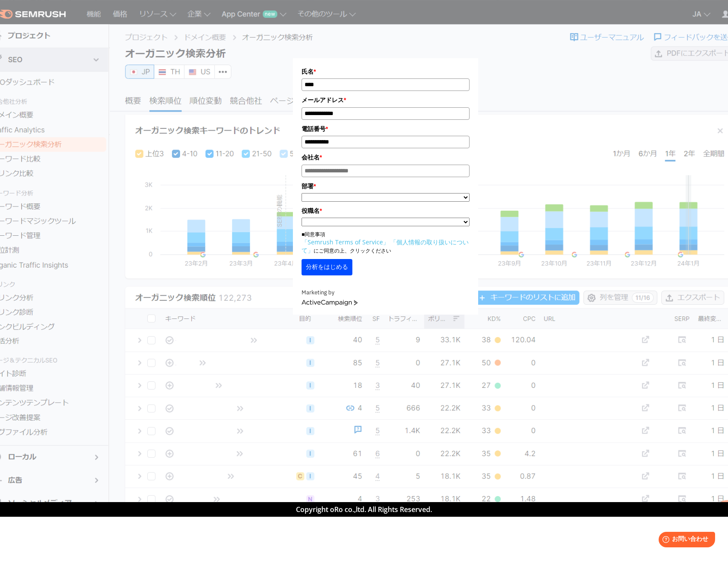 The width and height of the screenshot is (728, 562). I want to click on label: 電話番号, so click(386, 129).